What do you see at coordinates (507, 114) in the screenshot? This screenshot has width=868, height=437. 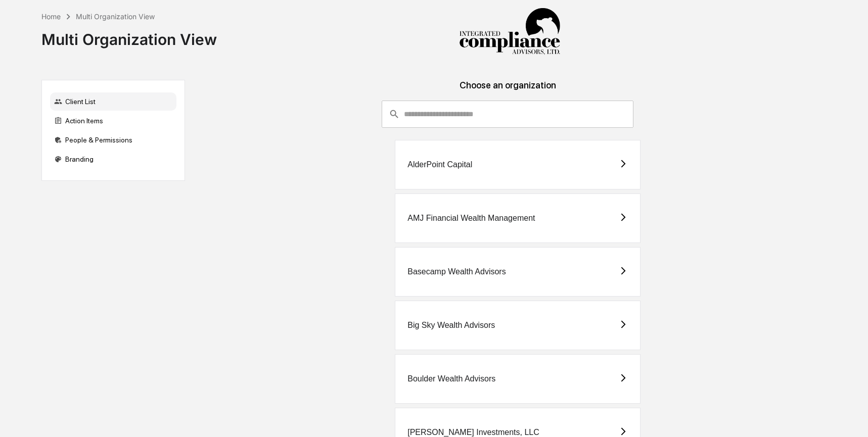 I see `div: consultant-dashboard__filter-organizations-search-bar` at bounding box center [507, 114].